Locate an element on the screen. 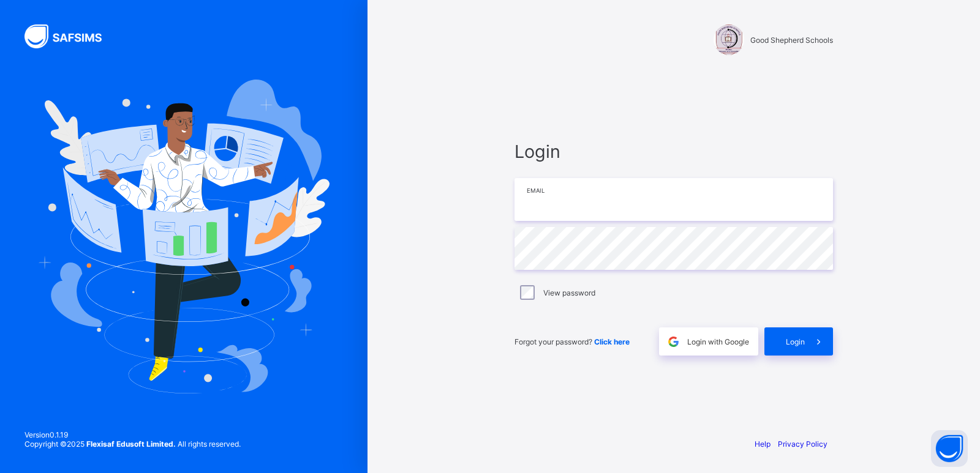 The image size is (980, 473). img: Hero Image is located at coordinates (184, 236).